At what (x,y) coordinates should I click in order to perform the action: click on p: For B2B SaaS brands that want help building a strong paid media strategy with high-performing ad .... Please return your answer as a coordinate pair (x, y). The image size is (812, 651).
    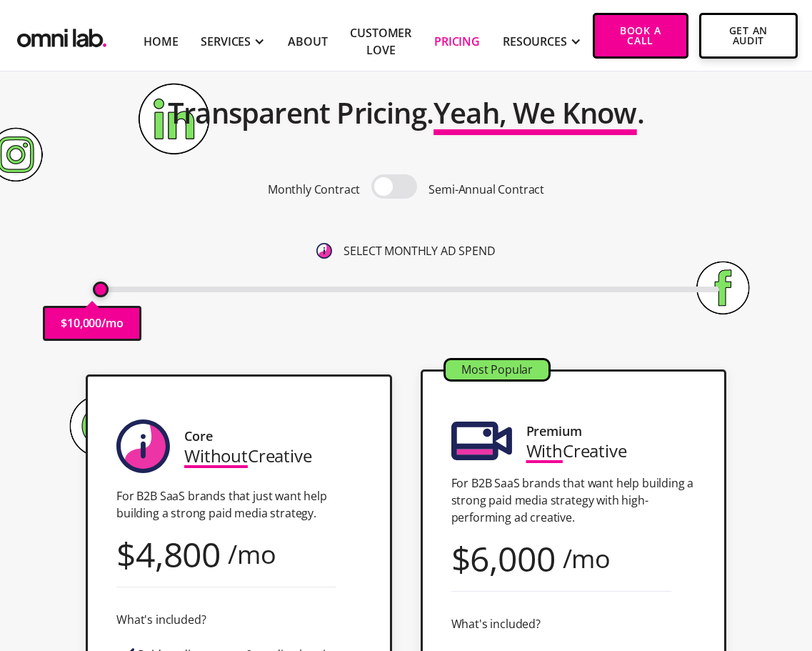
    Looking at the image, I should click on (574, 500).